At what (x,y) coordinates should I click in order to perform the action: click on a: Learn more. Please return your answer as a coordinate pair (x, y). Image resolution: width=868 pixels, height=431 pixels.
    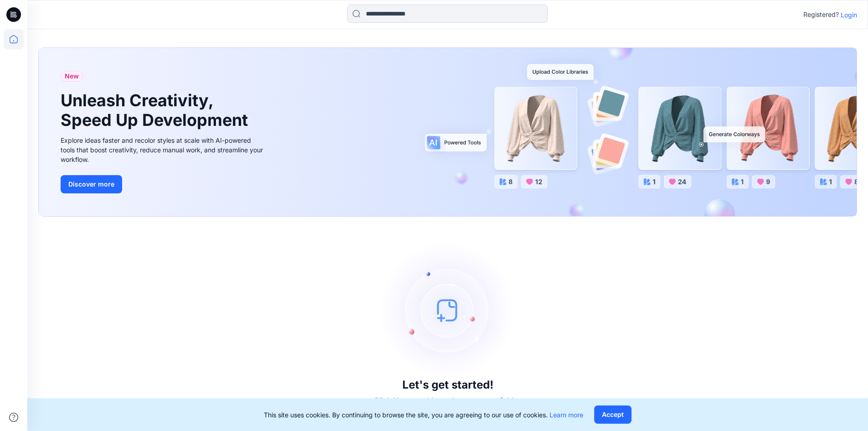
    Looking at the image, I should click on (566, 415).